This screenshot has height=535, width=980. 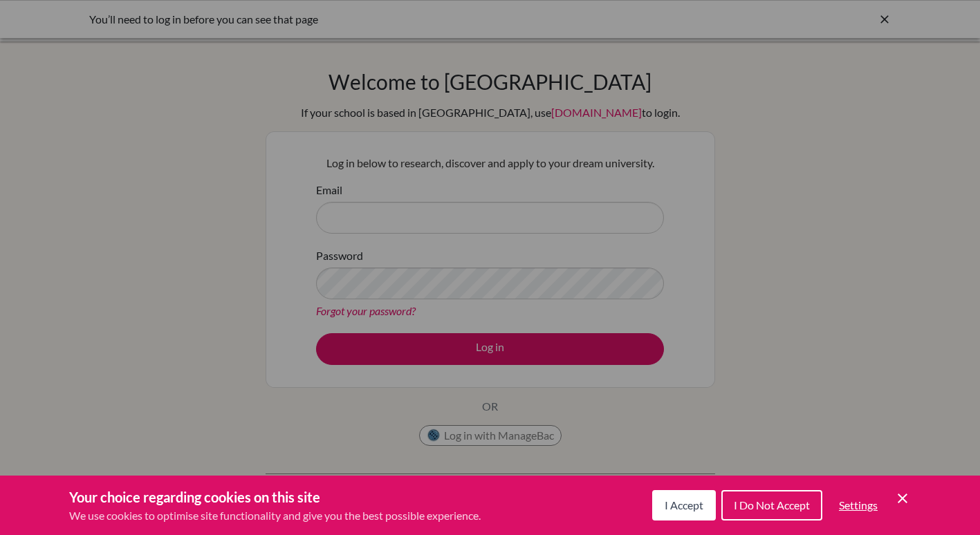 I want to click on span: I Do Not Accept, so click(x=772, y=505).